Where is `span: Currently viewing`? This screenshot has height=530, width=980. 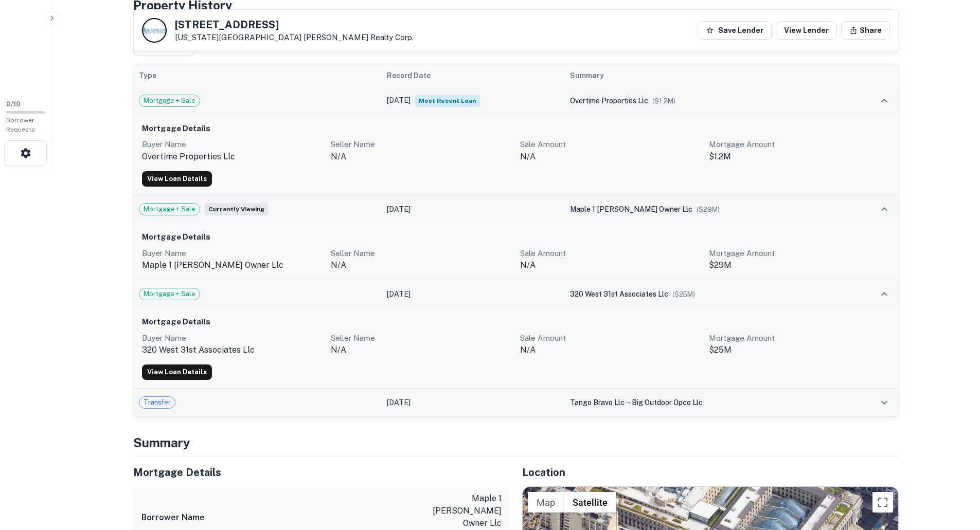
span: Currently viewing is located at coordinates (236, 209).